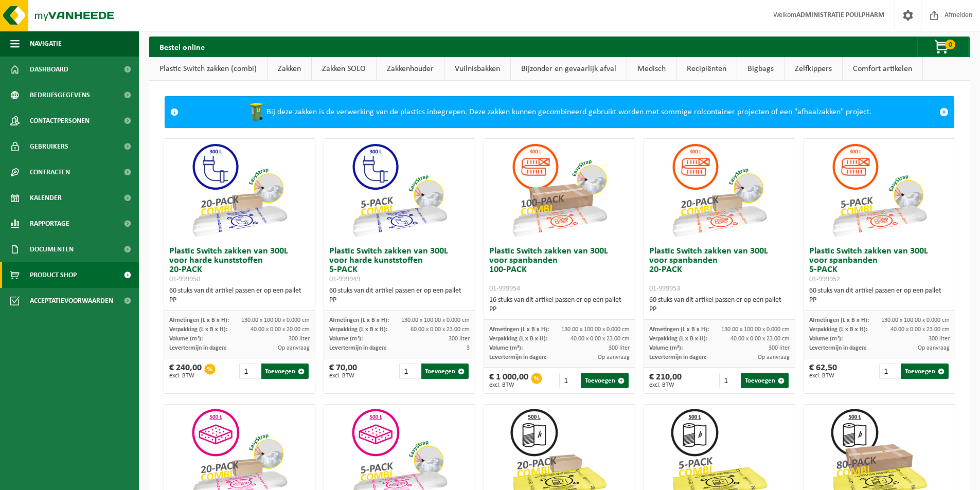  What do you see at coordinates (71, 301) in the screenshot?
I see `span: Acceptatievoorwaarden` at bounding box center [71, 301].